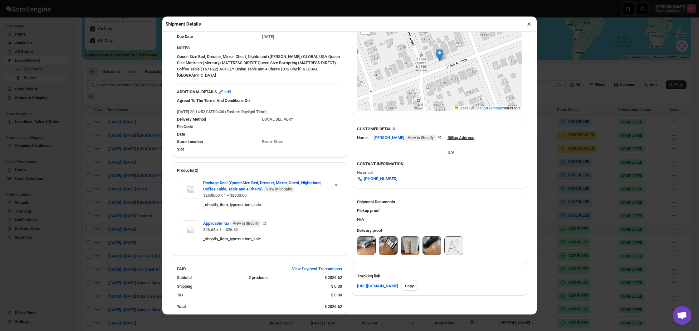 This screenshot has width=699, height=331. What do you see at coordinates (454, 246) in the screenshot?
I see `img: wp3eKvumUOqdHqlI3pXaK.png` at bounding box center [454, 246].